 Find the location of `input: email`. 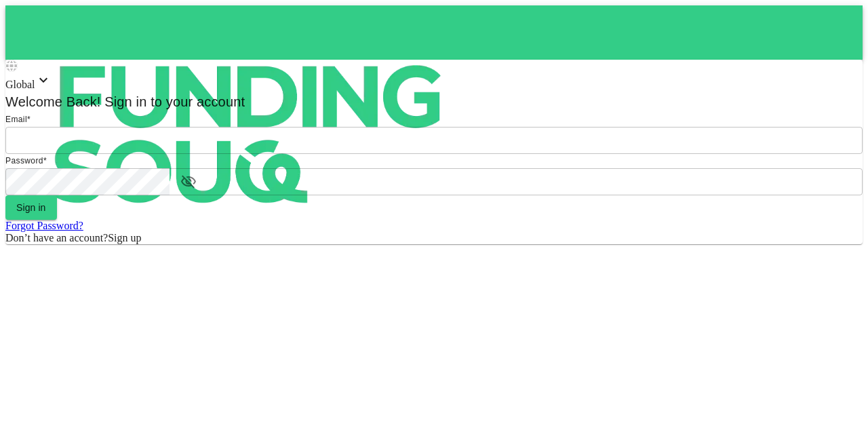

input: email is located at coordinates (434, 140).